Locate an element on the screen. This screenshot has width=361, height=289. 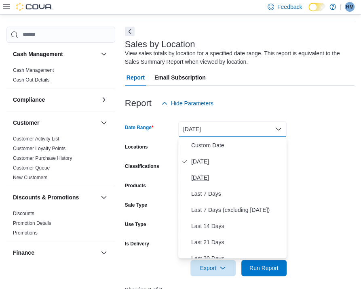
h3: Customer is located at coordinates (26, 123).